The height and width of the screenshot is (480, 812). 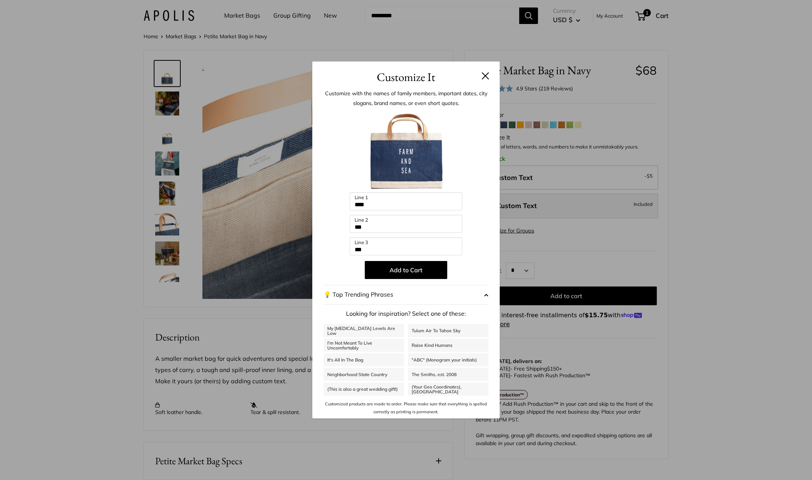 I want to click on a: Neighborhood State Country, so click(x=364, y=374).